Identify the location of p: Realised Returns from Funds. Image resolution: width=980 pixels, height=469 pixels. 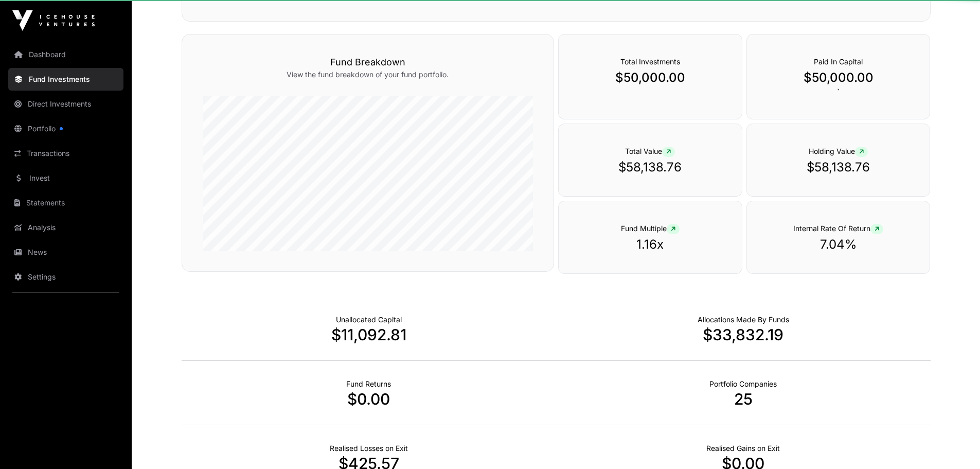
(369, 384).